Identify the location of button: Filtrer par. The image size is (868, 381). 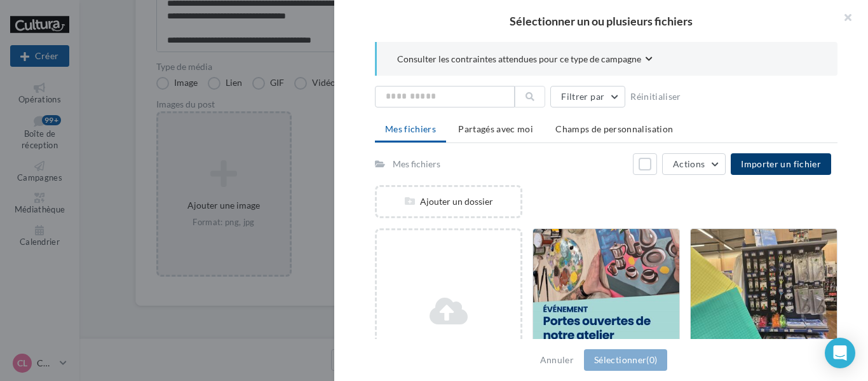
(587, 97).